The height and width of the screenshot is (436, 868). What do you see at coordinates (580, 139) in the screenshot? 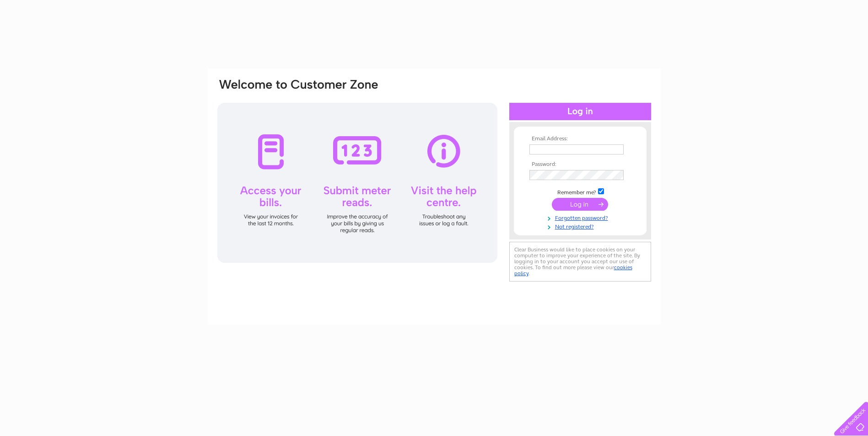
I see `th: Email Address:` at bounding box center [580, 139].